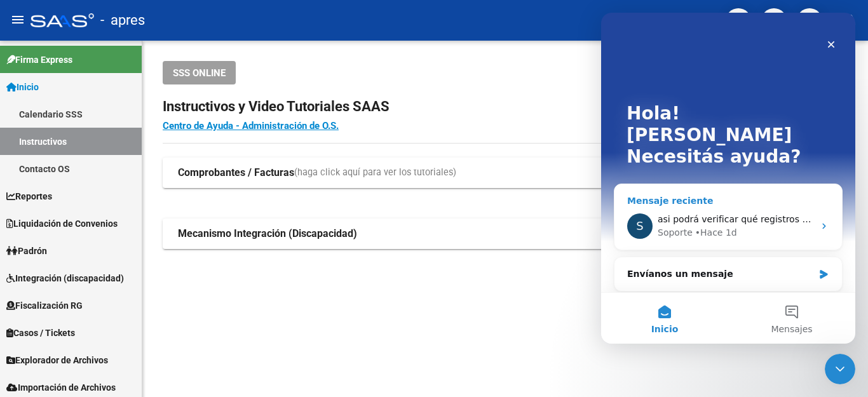 This screenshot has width=868, height=397. What do you see at coordinates (74, 220) in the screenshot?
I see `div: Soporte` at bounding box center [74, 220].